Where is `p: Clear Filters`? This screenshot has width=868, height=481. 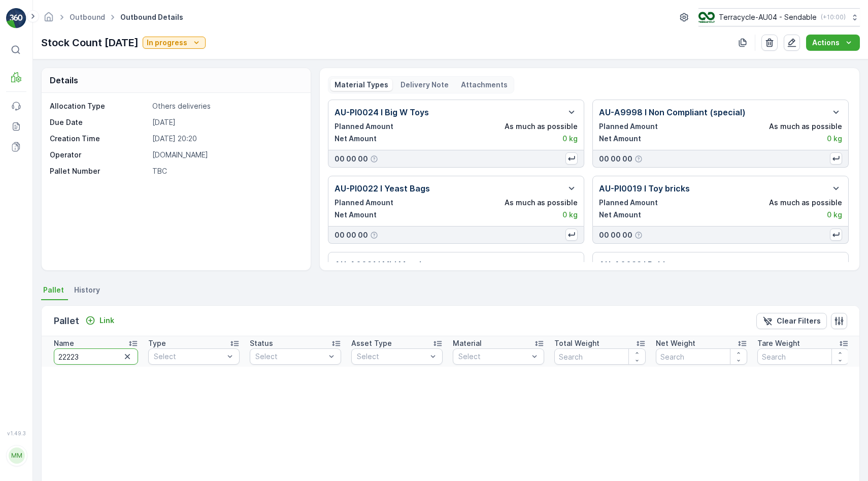 p: Clear Filters is located at coordinates (799, 321).